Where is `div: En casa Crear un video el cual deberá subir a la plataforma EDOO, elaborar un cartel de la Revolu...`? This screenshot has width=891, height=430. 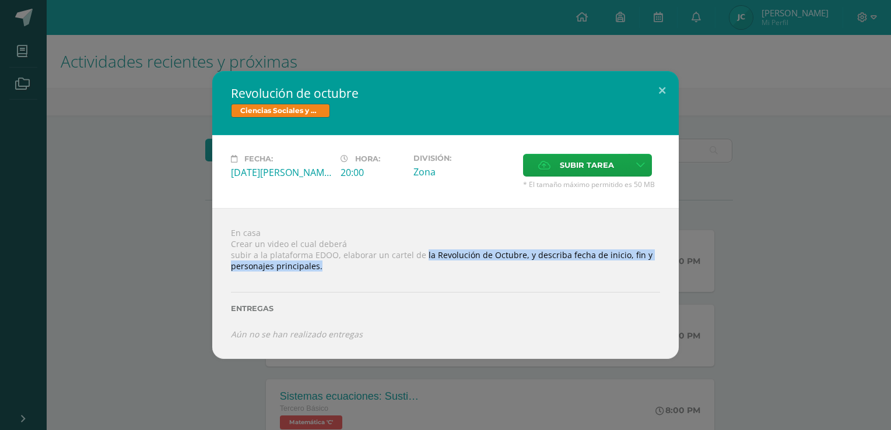 div: En casa Crear un video el cual deberá subir a la plataforma EDOO, elaborar un cartel de la Revolu... is located at coordinates (446, 283).